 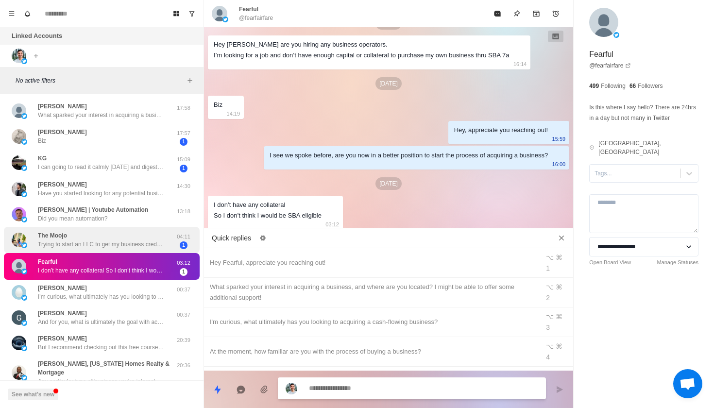 What do you see at coordinates (101, 271) in the screenshot?
I see `p: I don’t have any collateral So I don’t think I would be SBA eligible` at bounding box center [101, 271].